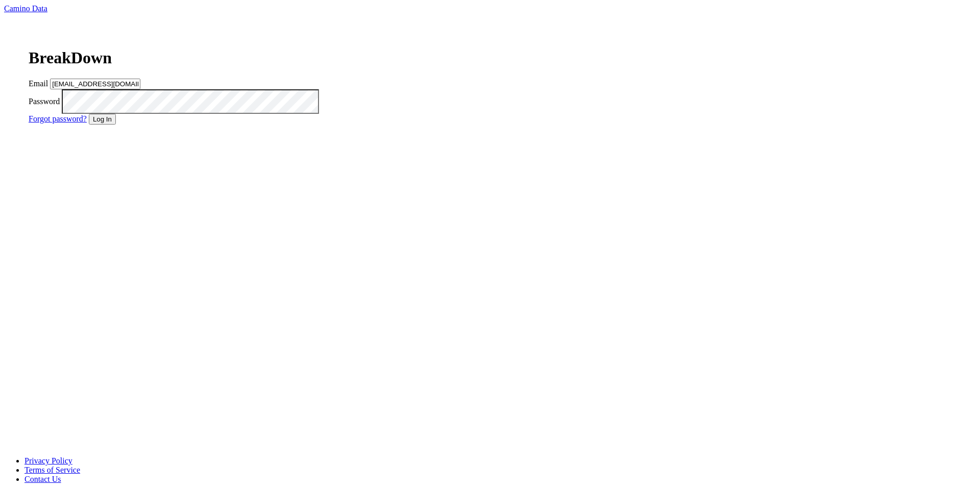 The width and height of the screenshot is (980, 488). Describe the element at coordinates (43, 479) in the screenshot. I see `a: Contact Us` at that location.